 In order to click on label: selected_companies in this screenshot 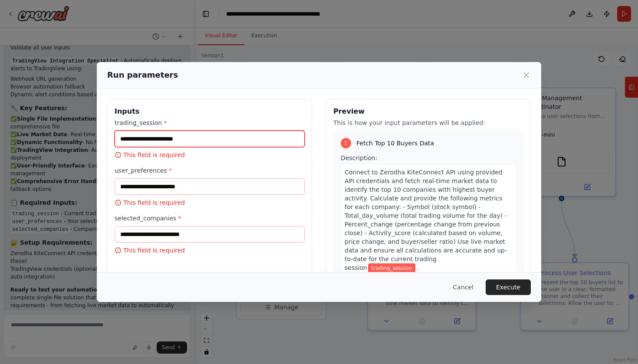, I will do `click(210, 218)`.